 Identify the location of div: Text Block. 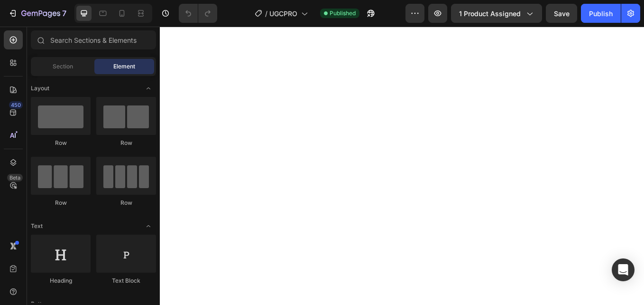
(126, 280).